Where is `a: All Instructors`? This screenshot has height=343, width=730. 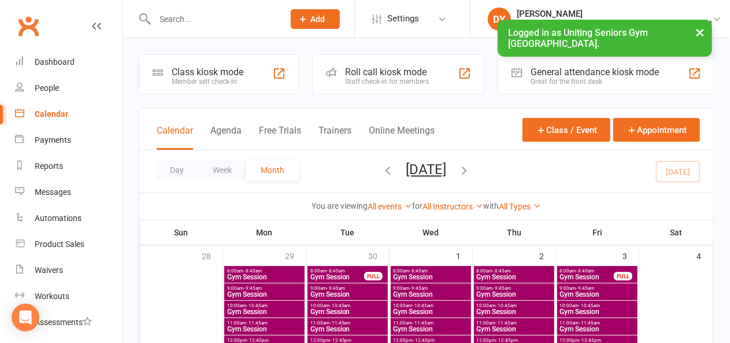 a: All Instructors is located at coordinates (453, 206).